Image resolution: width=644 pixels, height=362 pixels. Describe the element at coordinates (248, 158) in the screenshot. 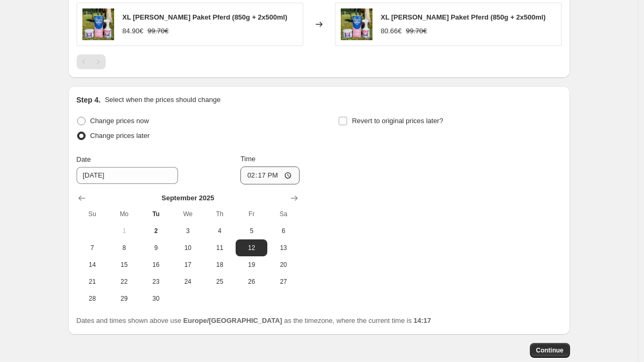

I see `span: Time` at that location.